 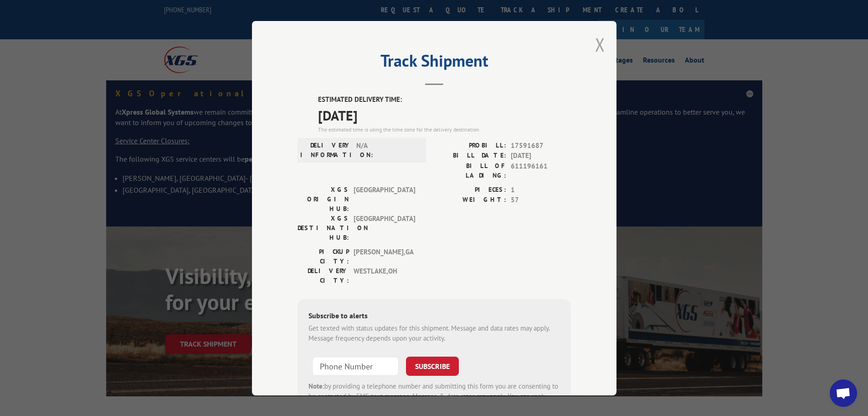 What do you see at coordinates (384, 275) in the screenshot?
I see `span: WESTLAKE , OH` at bounding box center [384, 275].